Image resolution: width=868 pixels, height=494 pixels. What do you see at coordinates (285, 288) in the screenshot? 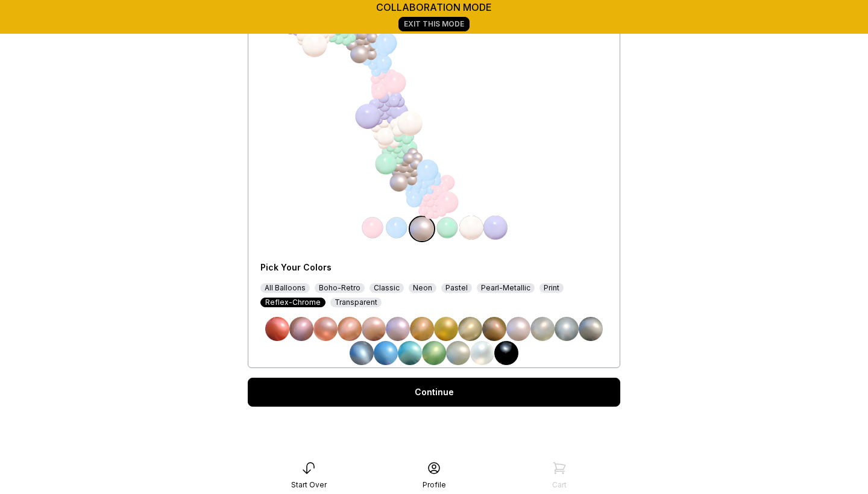
I see `div: All Balloons` at bounding box center [285, 288].